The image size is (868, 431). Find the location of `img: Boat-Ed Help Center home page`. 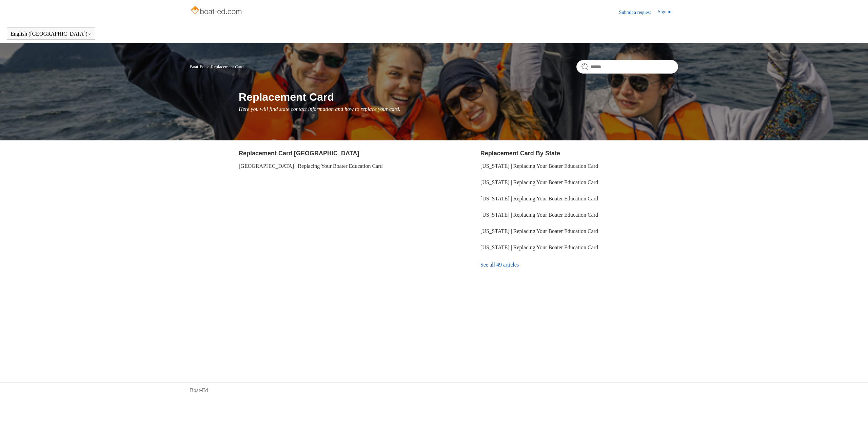

img: Boat-Ed Help Center home page is located at coordinates (217, 11).